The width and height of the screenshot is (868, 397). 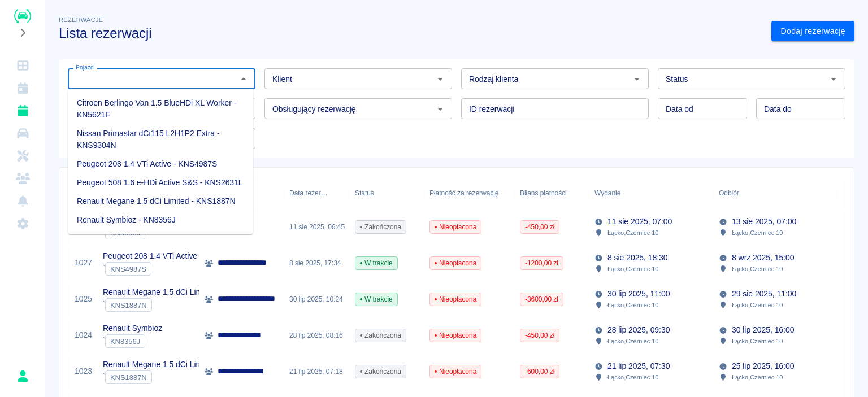 I want to click on a: Dodaj rezerwację, so click(x=813, y=31).